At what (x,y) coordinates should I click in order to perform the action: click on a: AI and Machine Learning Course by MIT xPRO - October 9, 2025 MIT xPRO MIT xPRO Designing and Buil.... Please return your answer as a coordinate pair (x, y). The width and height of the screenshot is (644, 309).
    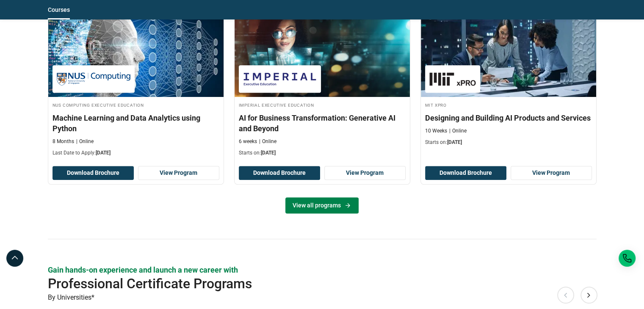
    Looking at the image, I should click on (508, 81).